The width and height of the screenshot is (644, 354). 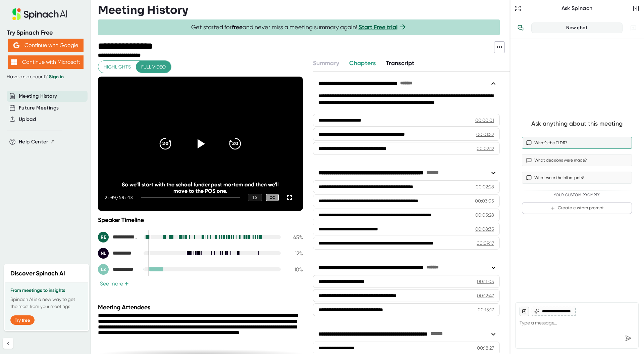 What do you see at coordinates (103, 237) in the screenshot?
I see `div: RE` at bounding box center [103, 237].